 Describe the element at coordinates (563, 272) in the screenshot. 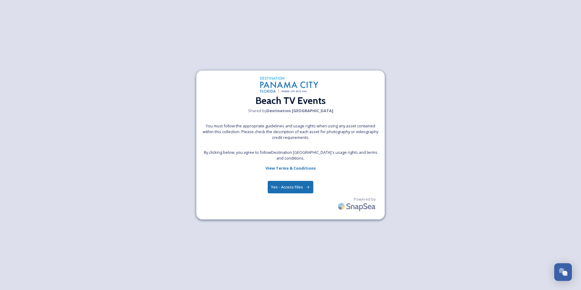

I see `button: Open Chat` at that location.